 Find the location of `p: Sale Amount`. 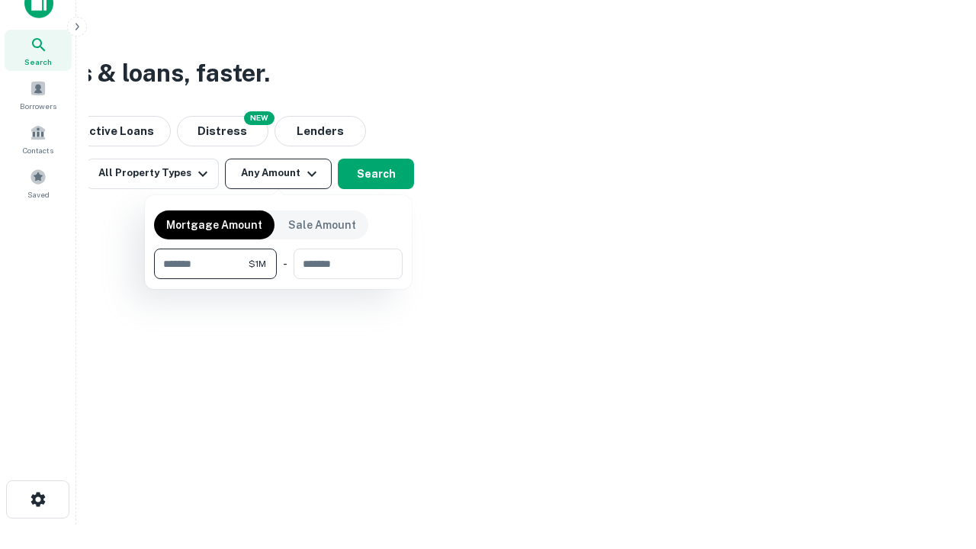

p: Sale Amount is located at coordinates (322, 225).